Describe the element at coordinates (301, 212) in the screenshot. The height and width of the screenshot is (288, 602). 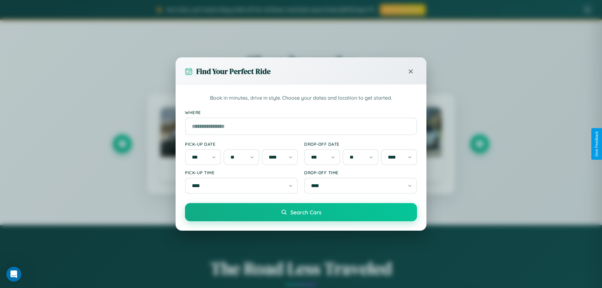
I see `button: Search Cars` at that location.